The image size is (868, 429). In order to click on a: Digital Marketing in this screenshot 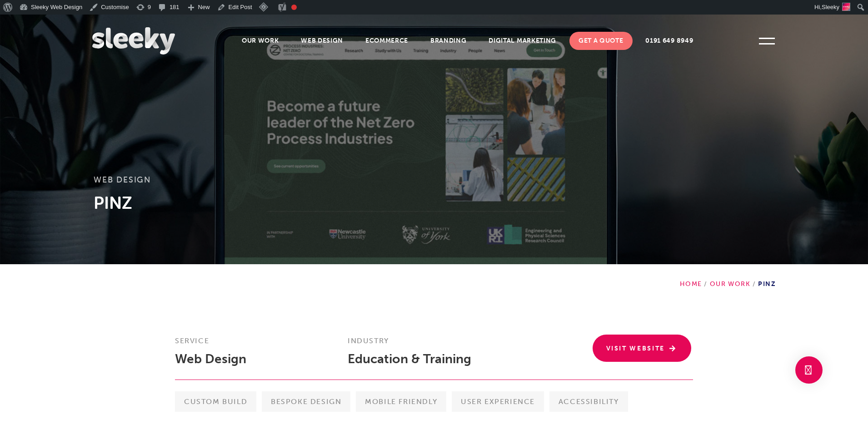, I will do `click(522, 41)`.